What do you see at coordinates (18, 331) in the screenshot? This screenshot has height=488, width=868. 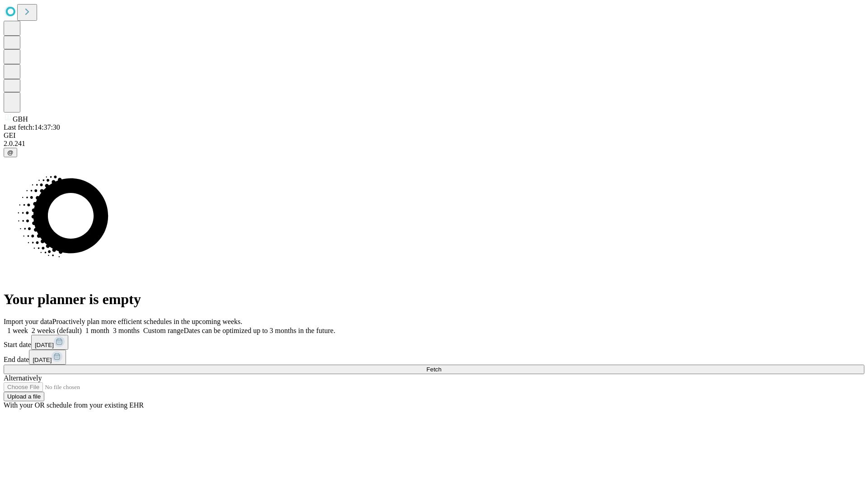 I see `span: 1 week` at bounding box center [18, 331].